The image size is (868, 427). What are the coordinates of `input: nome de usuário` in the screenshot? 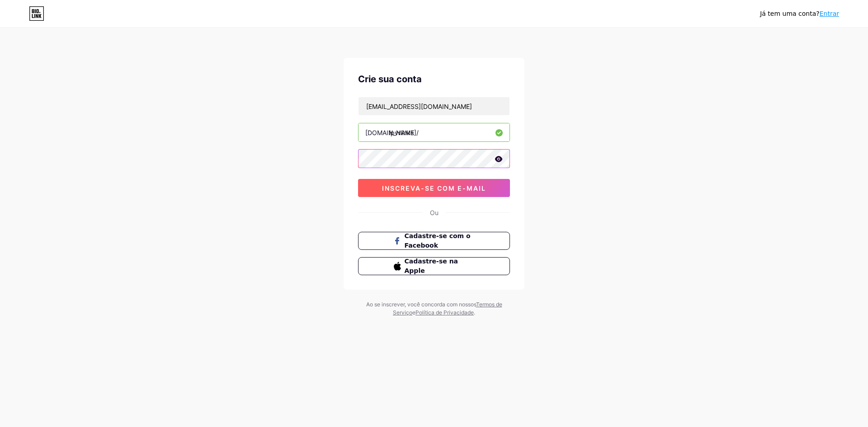 It's located at (434, 133).